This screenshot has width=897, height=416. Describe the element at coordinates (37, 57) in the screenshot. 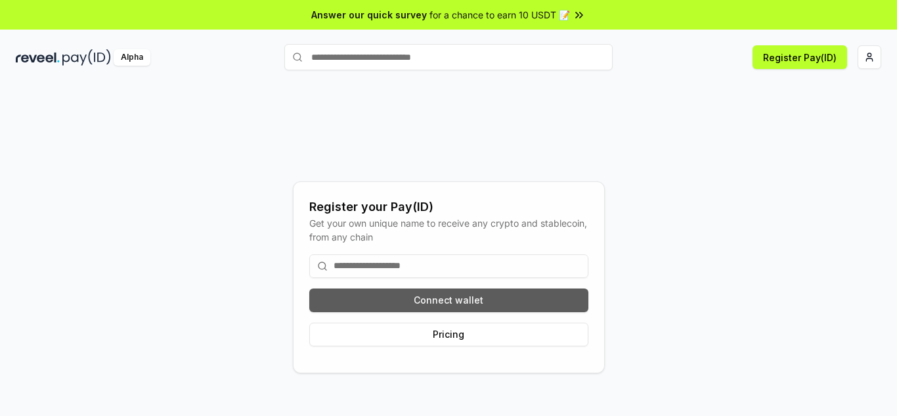

I see `img: reveel_dark` at that location.